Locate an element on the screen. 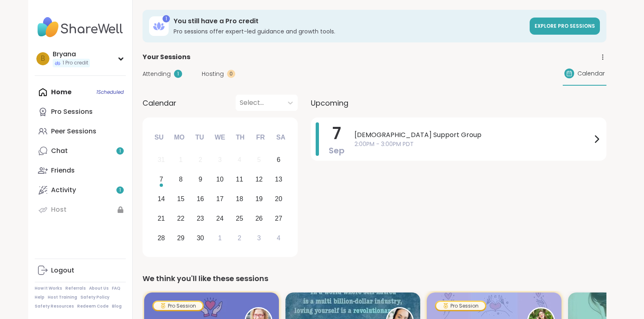 The image size is (644, 319). a: Blog is located at coordinates (117, 306).